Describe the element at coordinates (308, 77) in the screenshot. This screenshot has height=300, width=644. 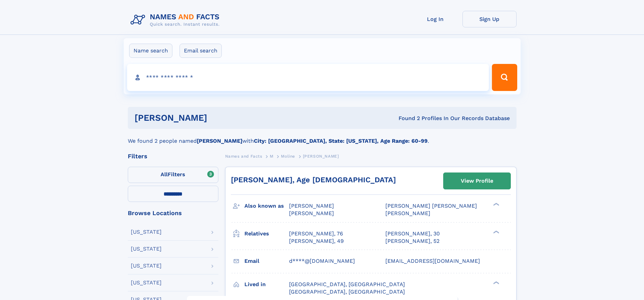
I see `input: search input` at that location.